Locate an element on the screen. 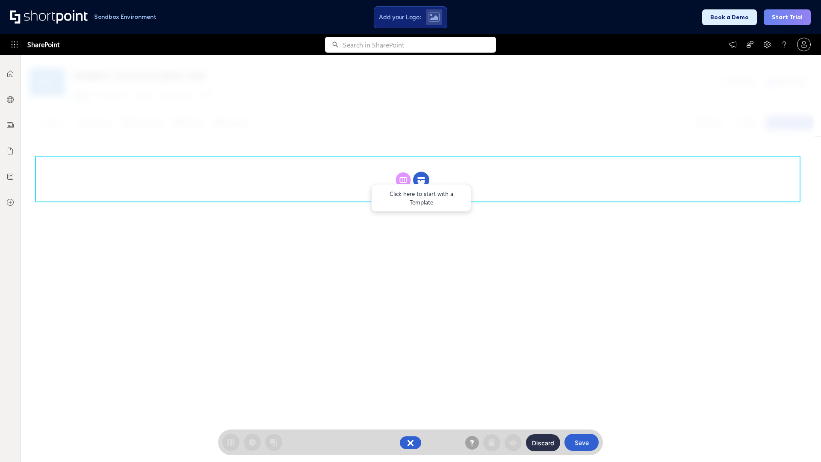 This screenshot has height=462, width=821. button: Save is located at coordinates (582, 442).